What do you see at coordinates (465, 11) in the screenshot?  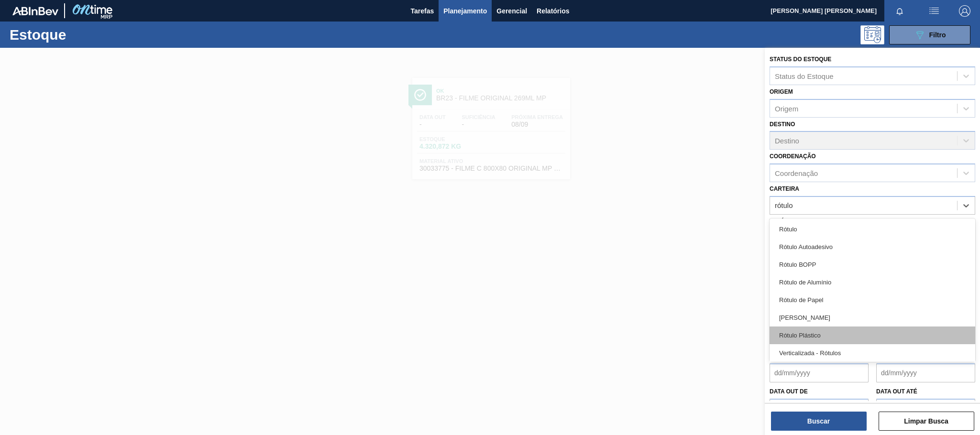 I see `span: Planejamento` at bounding box center [465, 11].